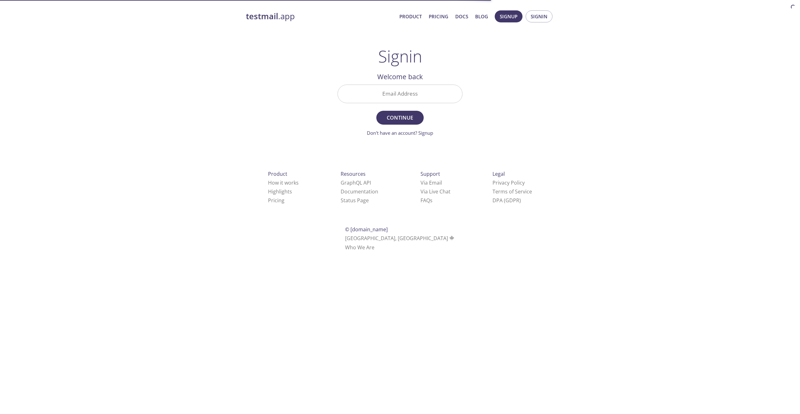 This screenshot has width=800, height=414. I want to click on a: Documentation, so click(359, 192).